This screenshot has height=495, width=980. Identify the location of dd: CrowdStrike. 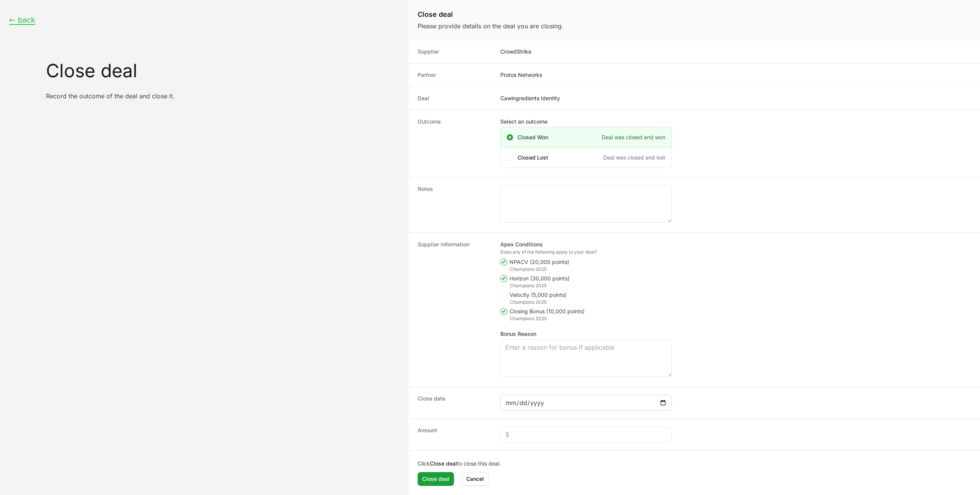
(735, 52).